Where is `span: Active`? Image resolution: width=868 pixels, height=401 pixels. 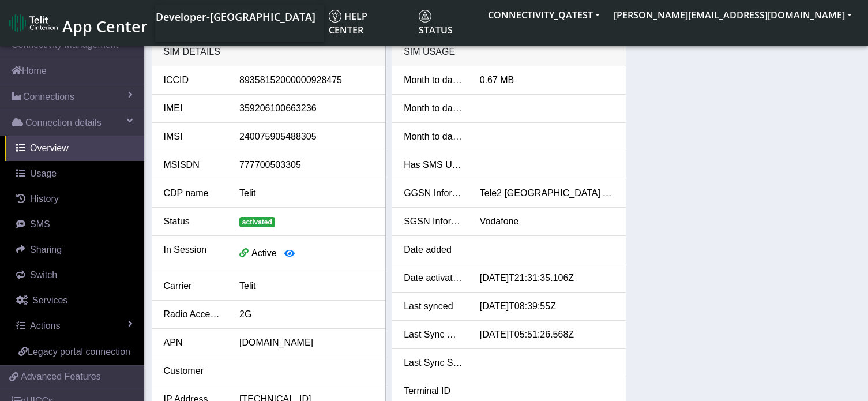 span: Active is located at coordinates (264, 252).